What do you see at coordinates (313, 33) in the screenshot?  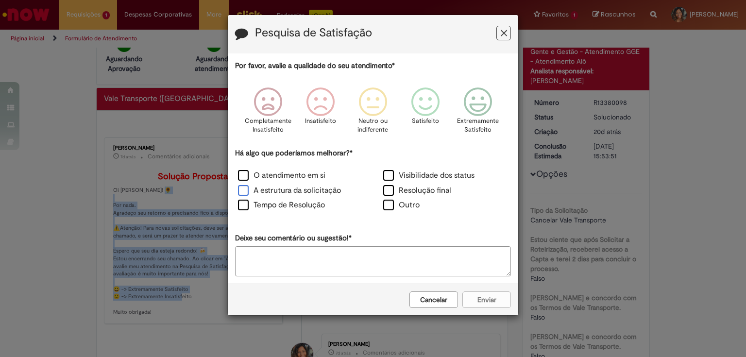 I see `label: Pesquisa de Satisfação` at bounding box center [313, 33].